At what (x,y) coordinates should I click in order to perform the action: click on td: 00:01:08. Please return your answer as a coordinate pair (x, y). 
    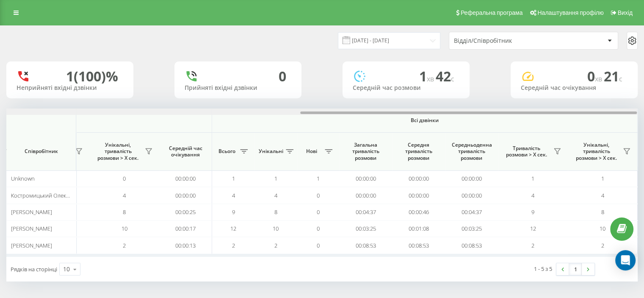
    Looking at the image, I should click on (418, 228).